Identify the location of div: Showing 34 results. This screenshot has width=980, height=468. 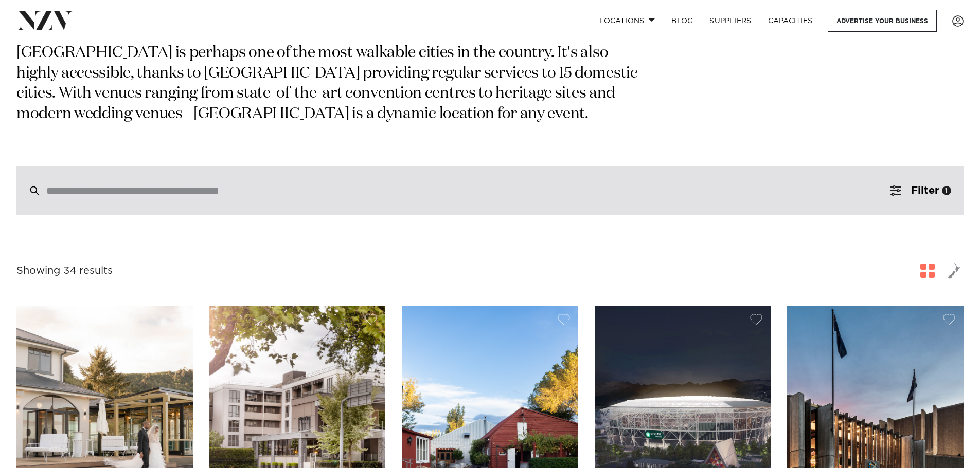
(65, 271).